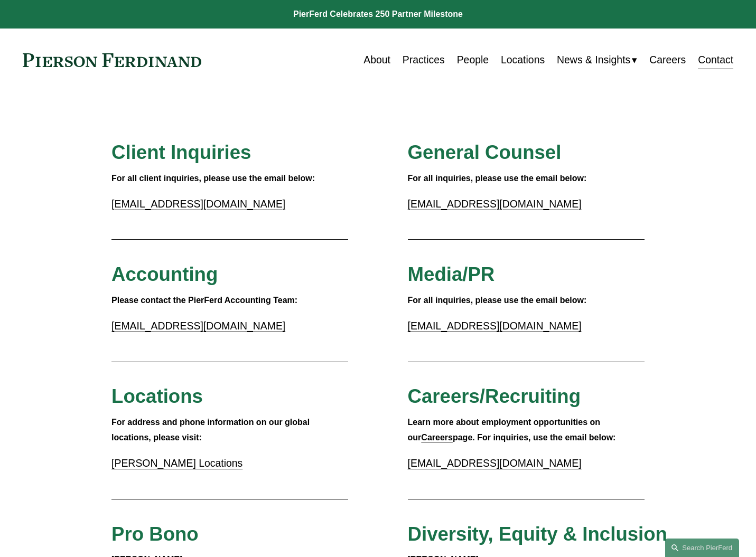 The image size is (756, 557). What do you see at coordinates (376, 60) in the screenshot?
I see `a: About` at bounding box center [376, 60].